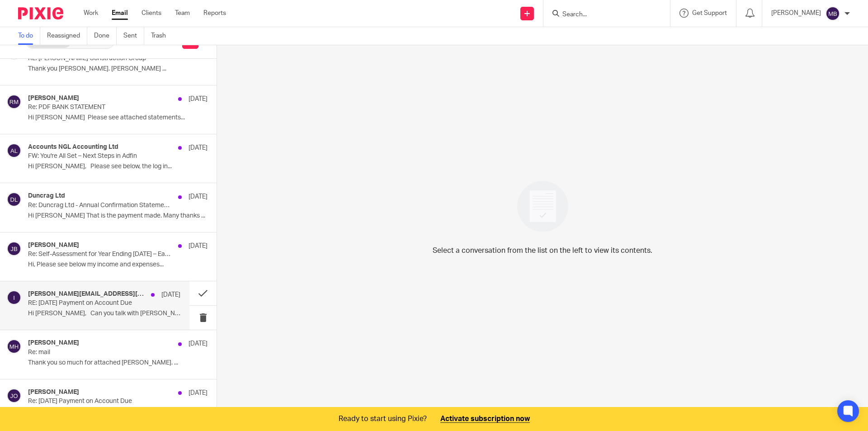 The image size is (868, 431). What do you see at coordinates (100, 206) in the screenshot?
I see `p: Re: Duncrag Ltd - Annual Confirmation Statement & Invoice` at bounding box center [100, 206].